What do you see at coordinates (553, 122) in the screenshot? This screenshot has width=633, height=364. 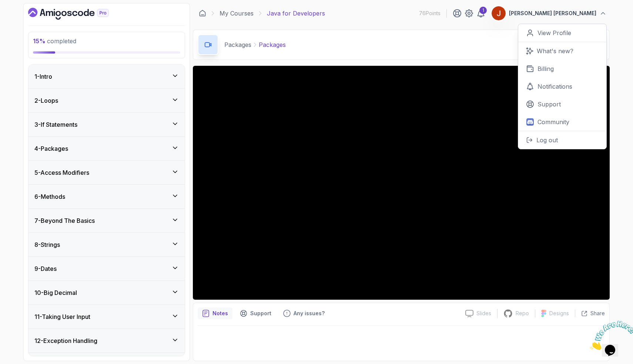 I see `p: Community` at bounding box center [553, 122].